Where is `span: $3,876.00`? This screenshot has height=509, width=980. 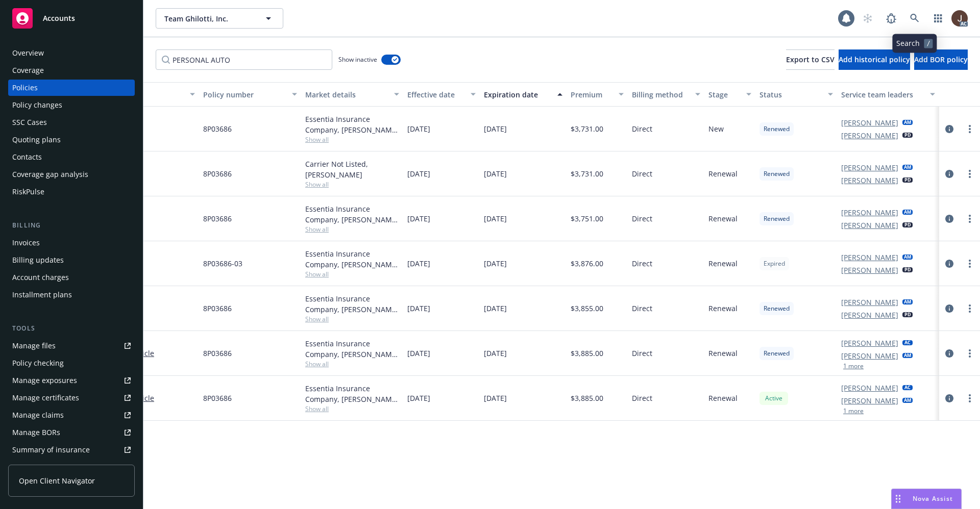
span: $3,876.00 is located at coordinates (587, 263).